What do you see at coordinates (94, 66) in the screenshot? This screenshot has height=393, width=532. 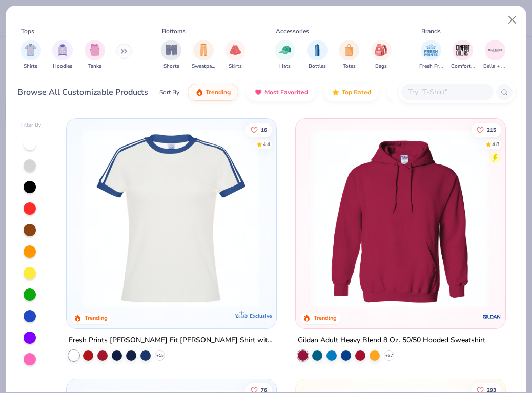 I see `span: Tanks` at bounding box center [94, 66].